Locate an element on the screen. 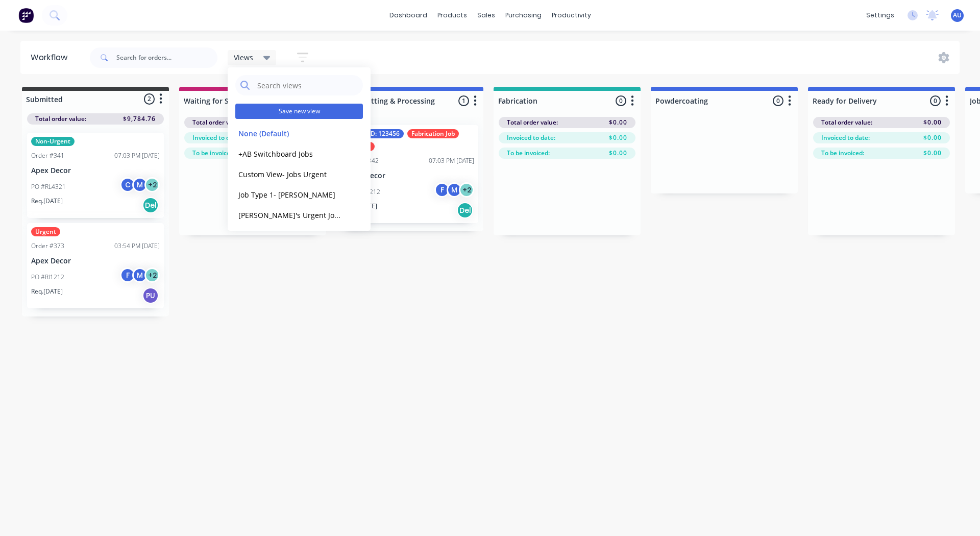 The height and width of the screenshot is (536, 980). button: Save new view is located at coordinates (300, 112).